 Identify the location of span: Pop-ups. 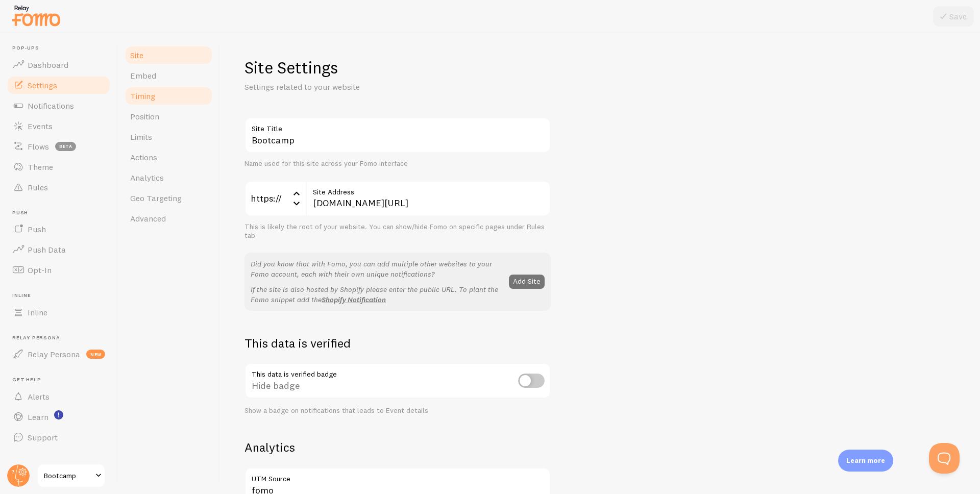
(61, 48).